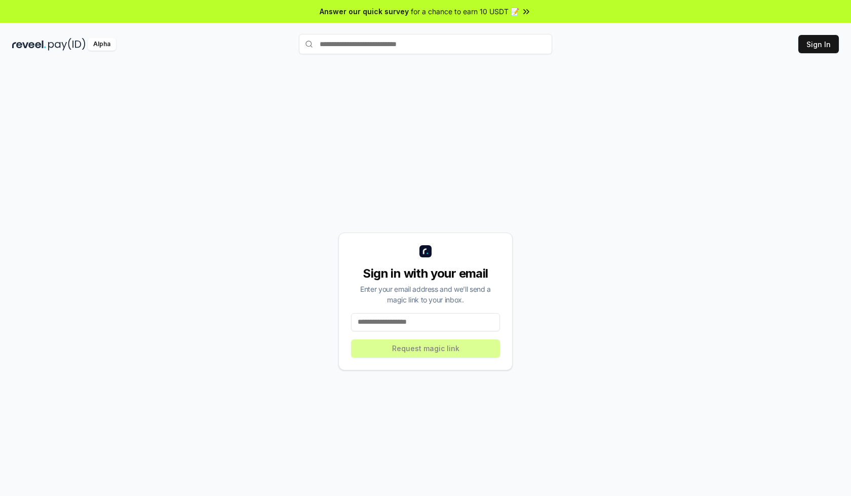 The height and width of the screenshot is (496, 851). What do you see at coordinates (818, 44) in the screenshot?
I see `button: Sign In` at bounding box center [818, 44].